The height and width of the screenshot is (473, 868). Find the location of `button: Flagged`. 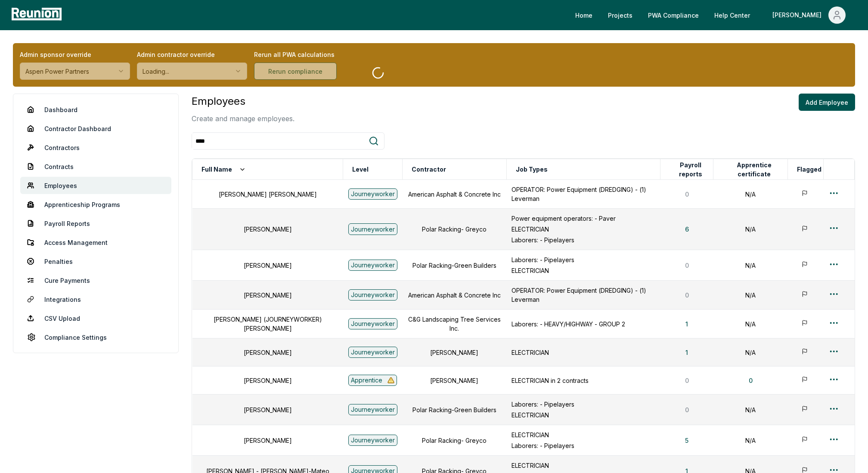

button: Flagged is located at coordinates (809, 169).